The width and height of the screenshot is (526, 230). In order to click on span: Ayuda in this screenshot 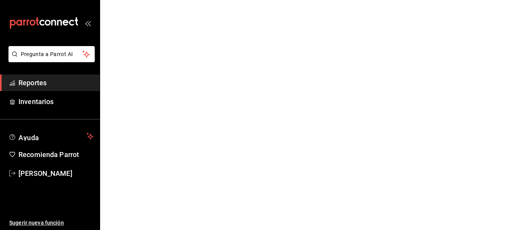, I will do `click(51, 137)`.